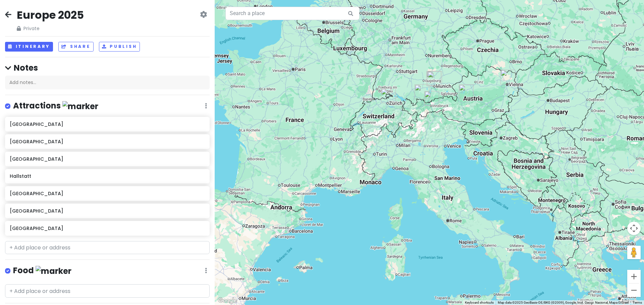 This screenshot has height=305, width=644. I want to click on h4: Attractions, so click(56, 106).